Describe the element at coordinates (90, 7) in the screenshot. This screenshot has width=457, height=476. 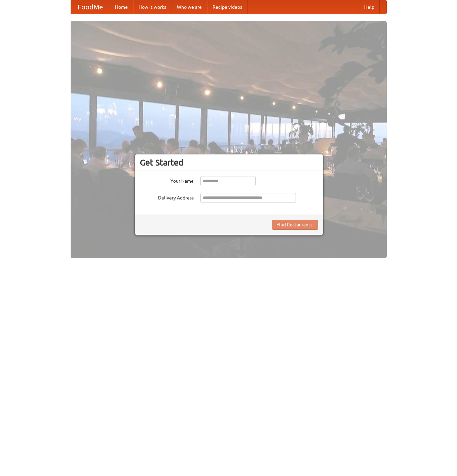
I see `a: FoodMe` at that location.